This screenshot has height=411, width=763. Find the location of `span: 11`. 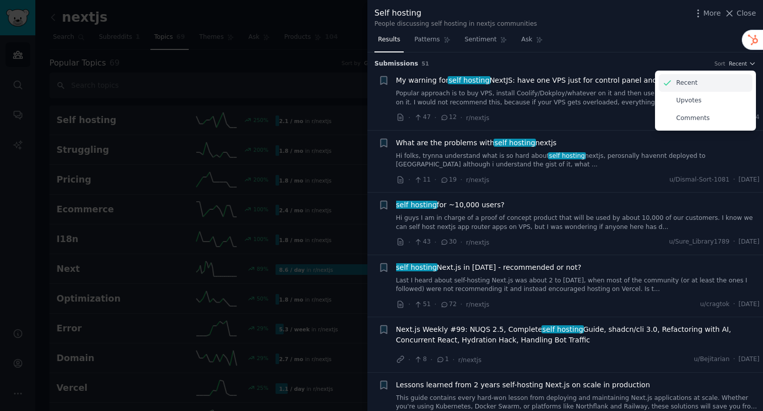

span: 11 is located at coordinates (422, 180).